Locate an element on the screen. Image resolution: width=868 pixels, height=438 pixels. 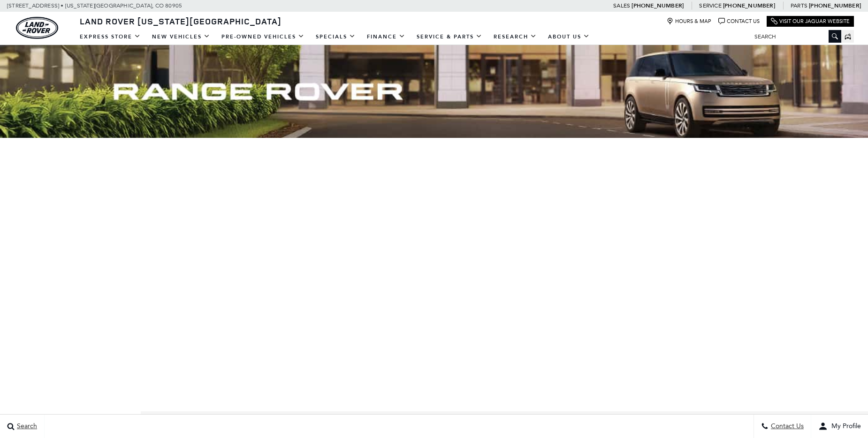
a: Hours & Map is located at coordinates (689, 21).